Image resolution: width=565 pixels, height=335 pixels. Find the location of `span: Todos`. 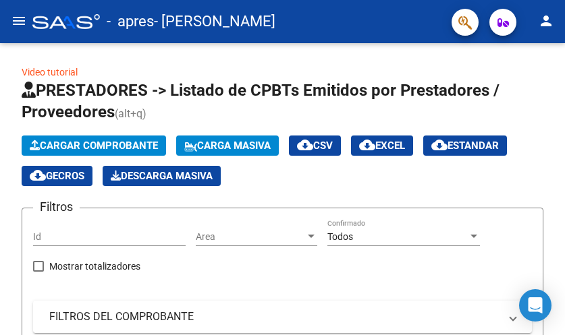

span: Todos is located at coordinates (340, 237).